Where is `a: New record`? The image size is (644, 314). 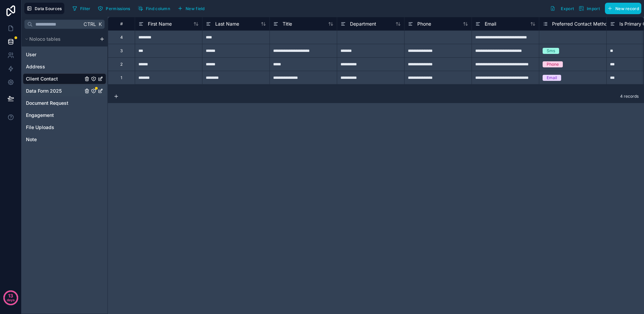 a: New record is located at coordinates (621, 9).